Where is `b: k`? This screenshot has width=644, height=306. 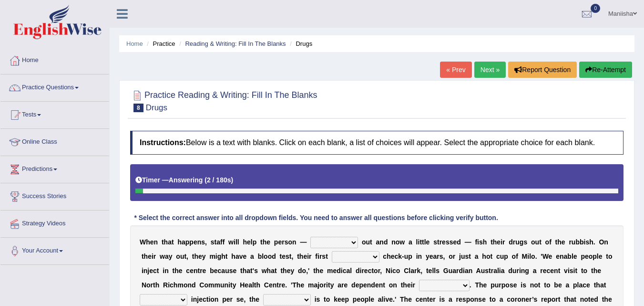
b: k is located at coordinates (400, 256).